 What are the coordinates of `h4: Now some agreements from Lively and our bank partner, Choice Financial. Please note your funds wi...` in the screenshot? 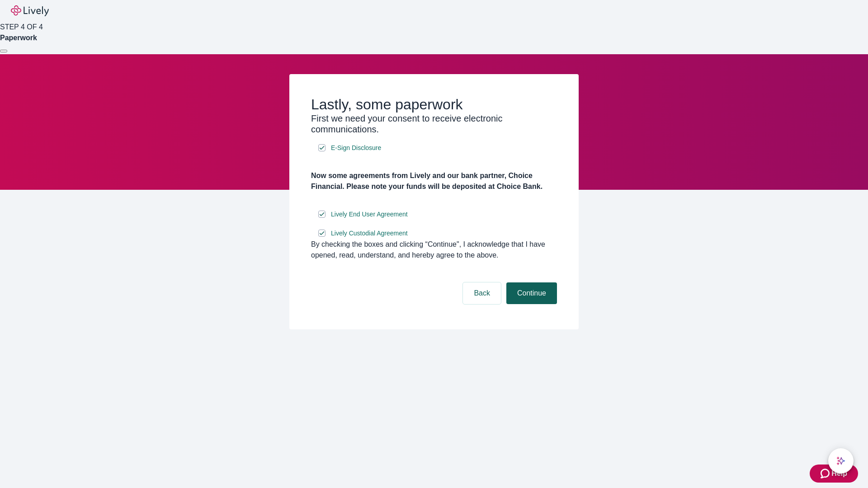 It's located at (434, 181).